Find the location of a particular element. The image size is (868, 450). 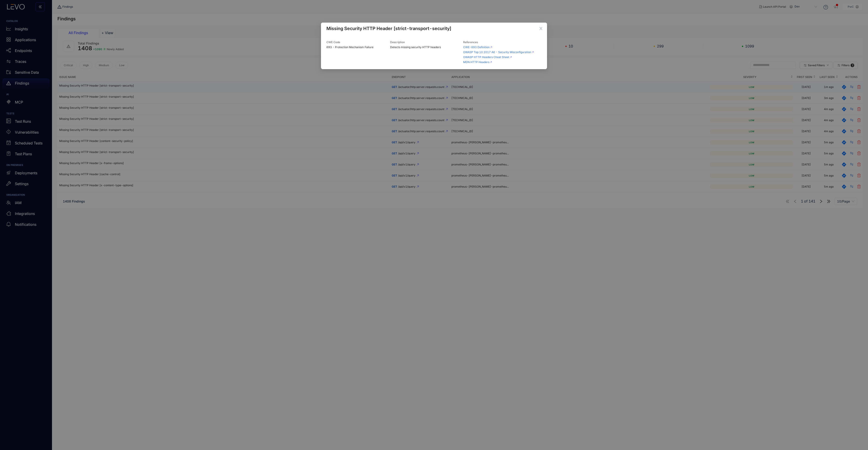

span: Missing Security HTTP Header [strict-transport-security] is located at coordinates (434, 28).